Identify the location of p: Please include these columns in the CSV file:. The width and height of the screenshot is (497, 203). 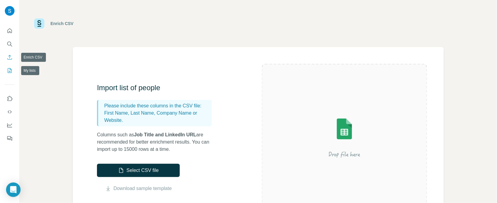
(157, 106).